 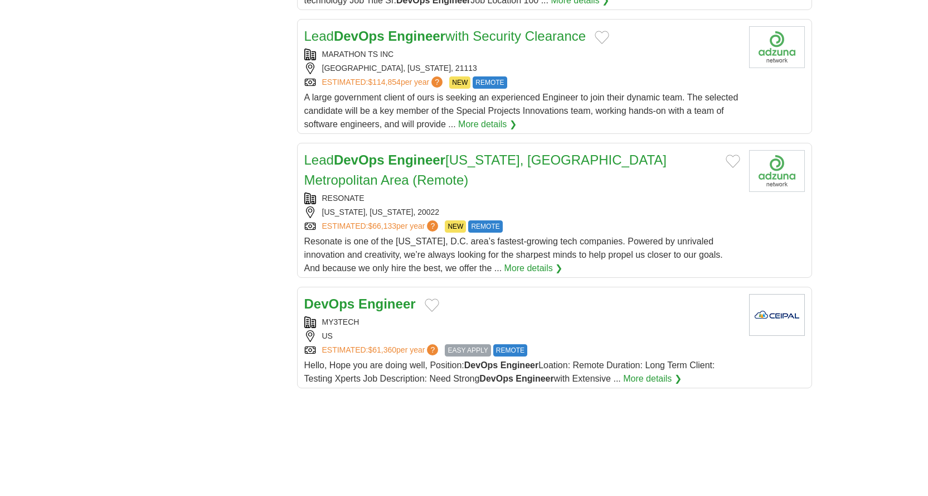 What do you see at coordinates (384, 82) in the screenshot?
I see `span: $114,854` at bounding box center [384, 82].